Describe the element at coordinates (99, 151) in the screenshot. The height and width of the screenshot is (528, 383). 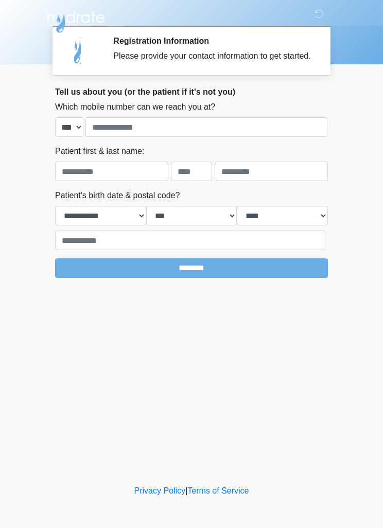
I see `label: Patient first & last name:` at that location.